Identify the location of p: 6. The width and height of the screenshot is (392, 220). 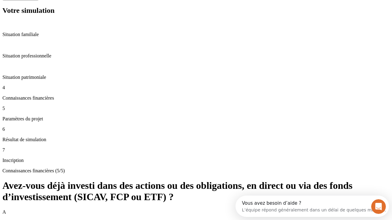
(196, 129).